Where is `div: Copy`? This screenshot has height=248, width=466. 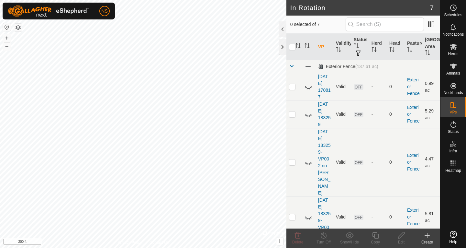 div: Copy is located at coordinates (375, 242).